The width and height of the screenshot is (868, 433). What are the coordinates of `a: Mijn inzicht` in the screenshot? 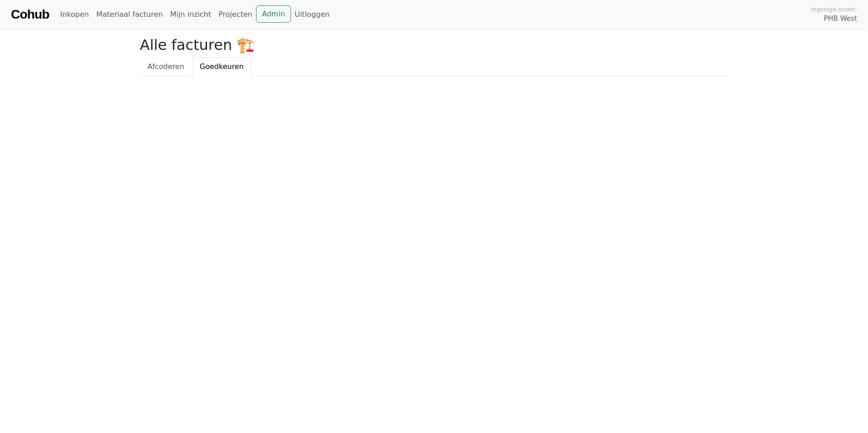 It's located at (191, 15).